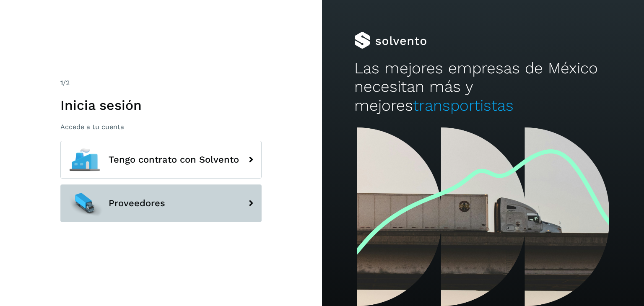 The image size is (644, 306). Describe the element at coordinates (161, 83) in the screenshot. I see `div: /2` at that location.